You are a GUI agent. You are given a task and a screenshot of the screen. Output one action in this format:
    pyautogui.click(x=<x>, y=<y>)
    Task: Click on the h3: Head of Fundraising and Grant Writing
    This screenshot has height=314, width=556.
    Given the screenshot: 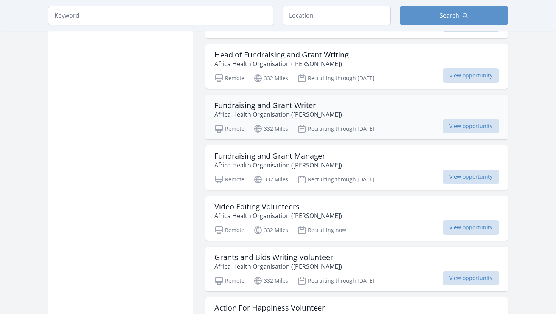 What is the action you would take?
    pyautogui.click(x=282, y=55)
    